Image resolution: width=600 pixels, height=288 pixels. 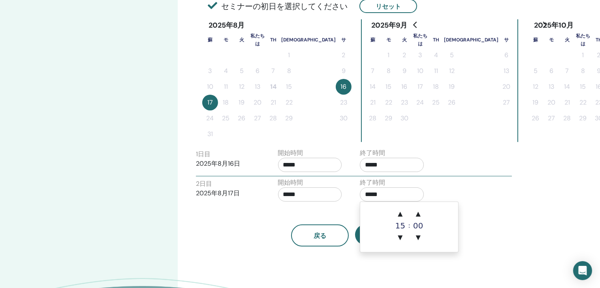 I want to click on font: 24, so click(x=420, y=102).